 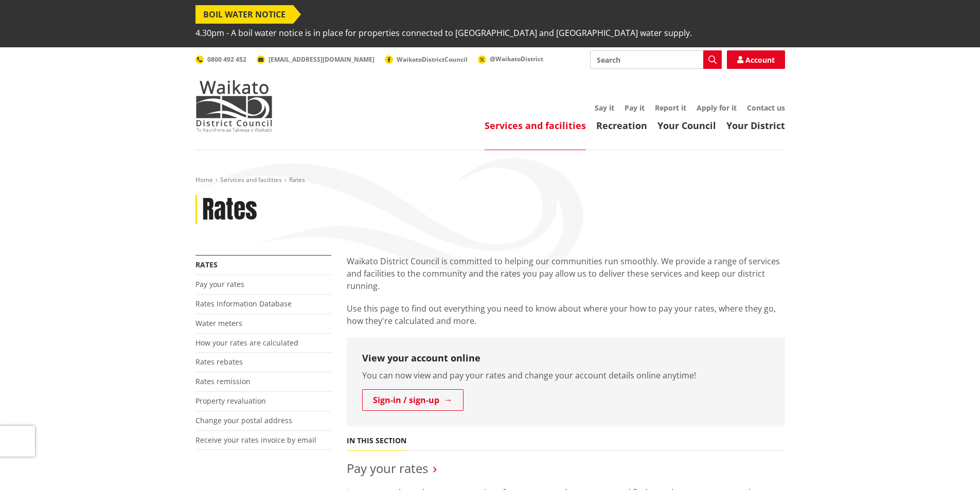 I want to click on a: Receive your rates invoice by email, so click(x=255, y=440).